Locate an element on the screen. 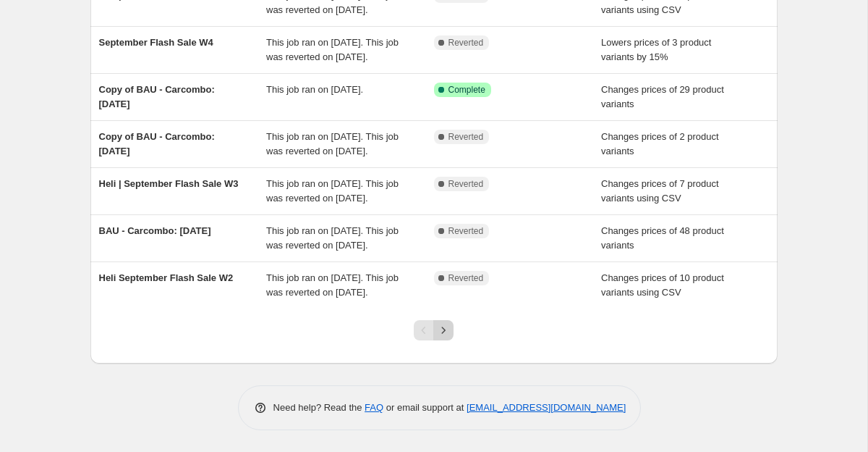  span: September Flash Sale W4 is located at coordinates (156, 42).